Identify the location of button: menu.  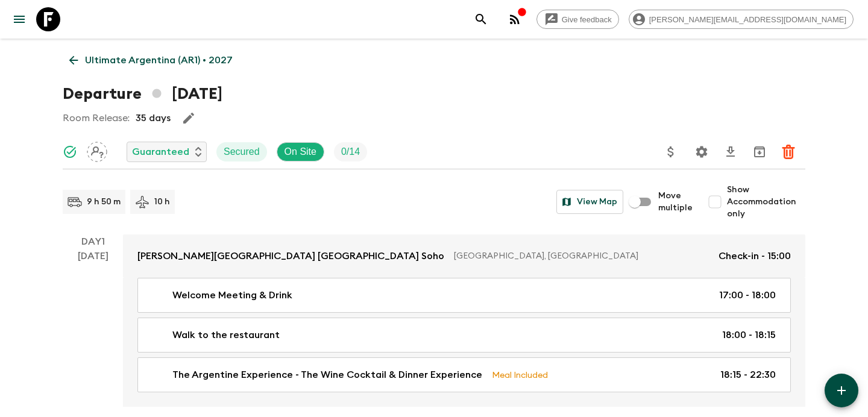
(19, 19).